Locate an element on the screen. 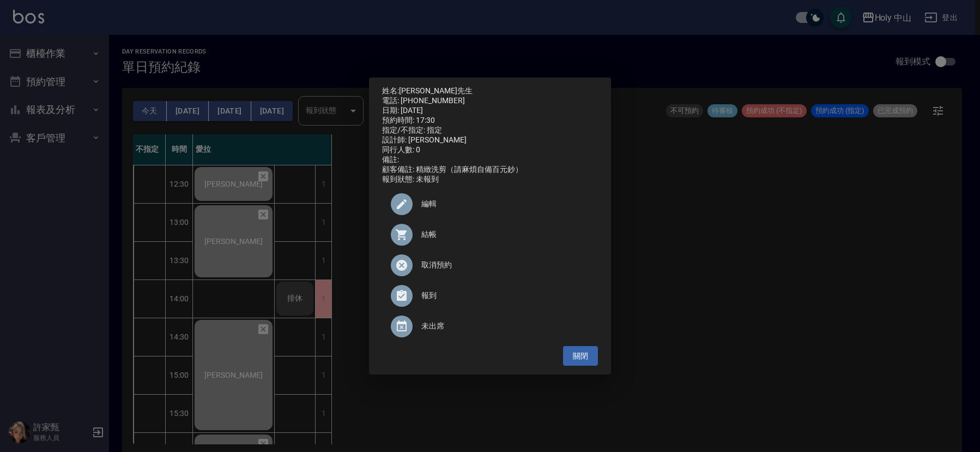 The image size is (980, 452). span: 未出席 is located at coordinates (505, 325).